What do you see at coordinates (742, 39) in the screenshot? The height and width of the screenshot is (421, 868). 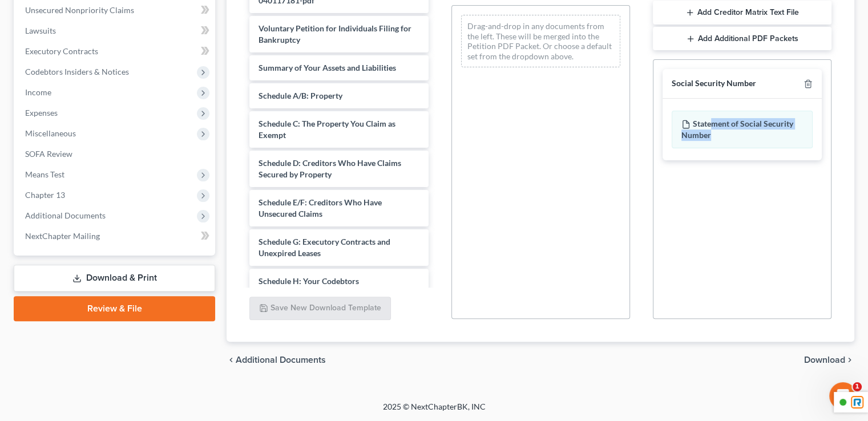 I see `button: Add Additional PDF Packets` at bounding box center [742, 39].